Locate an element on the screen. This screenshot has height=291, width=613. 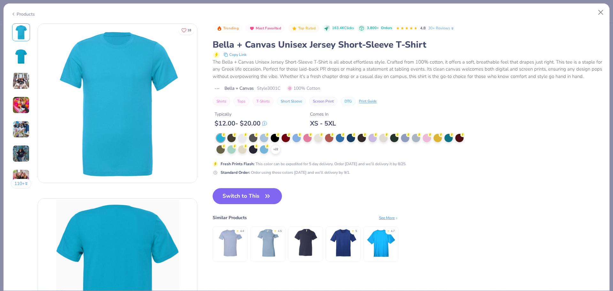
div: 5 is located at coordinates (356, 231).